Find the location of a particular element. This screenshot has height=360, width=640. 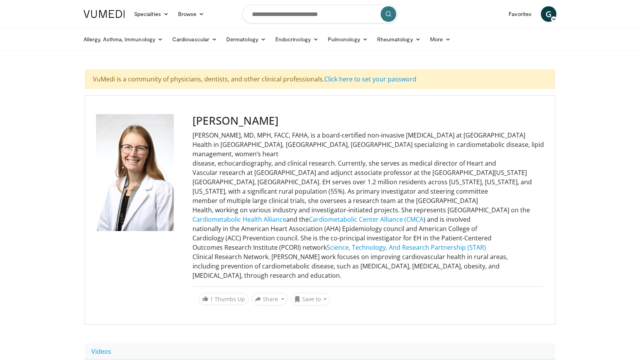

a: Click here to set your password is located at coordinates (370, 79).